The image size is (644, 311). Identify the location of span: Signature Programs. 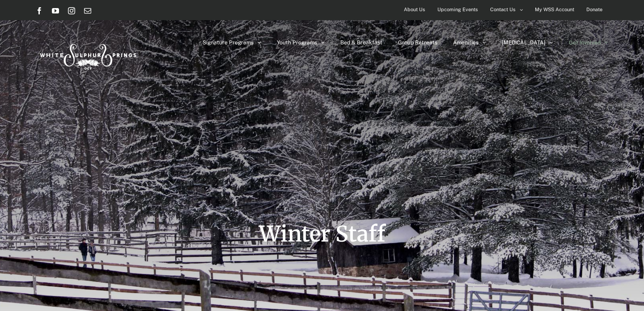
(228, 43).